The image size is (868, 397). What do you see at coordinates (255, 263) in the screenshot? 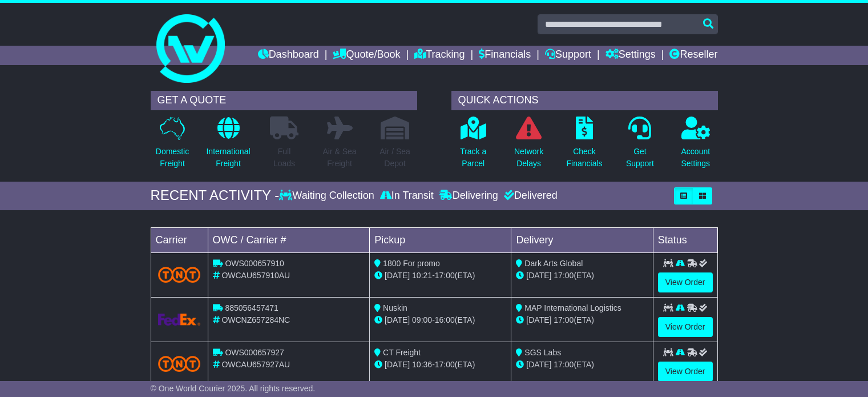
I see `span: OWS000657910` at bounding box center [255, 263].